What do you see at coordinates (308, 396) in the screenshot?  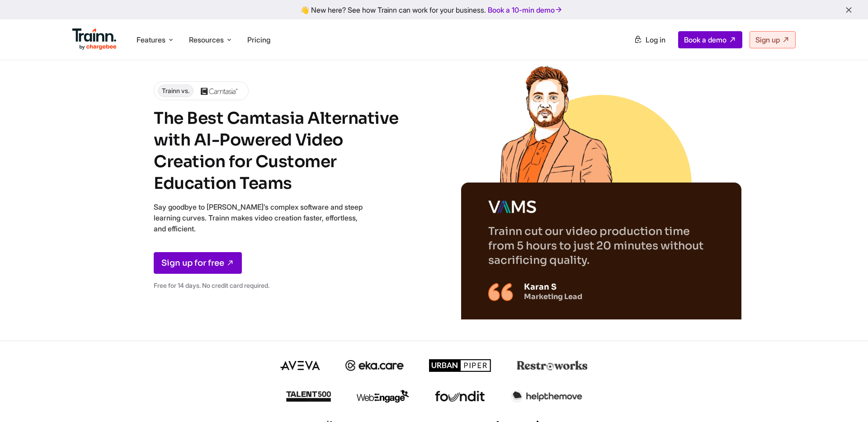 I see `img: talent500 logo` at bounding box center [308, 396].